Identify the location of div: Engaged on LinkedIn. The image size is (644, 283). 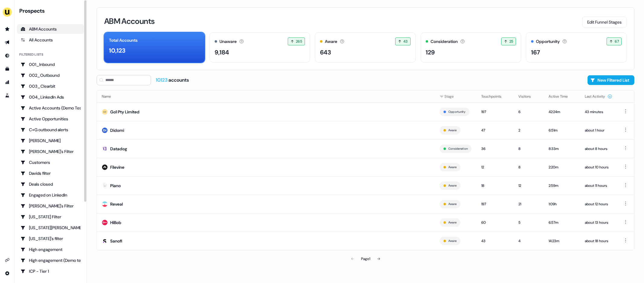
(51, 195).